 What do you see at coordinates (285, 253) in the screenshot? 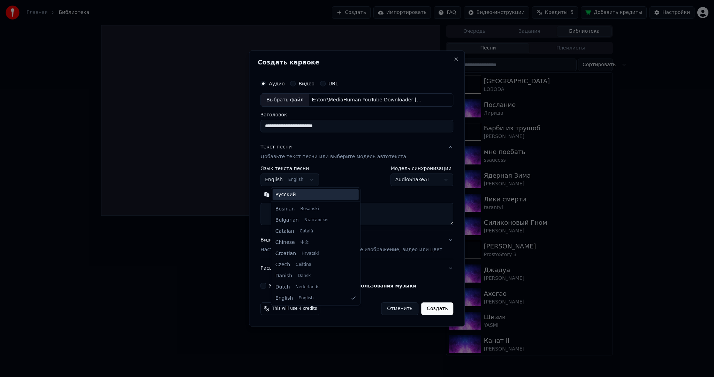
I see `span: Croatian` at bounding box center [285, 253].